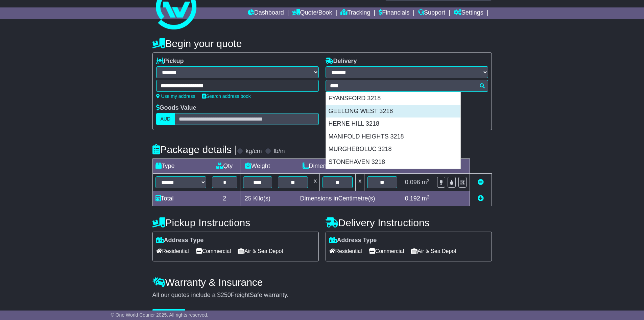 This screenshot has height=320, width=644. I want to click on h4: Warranty & Insurance, so click(322, 282).